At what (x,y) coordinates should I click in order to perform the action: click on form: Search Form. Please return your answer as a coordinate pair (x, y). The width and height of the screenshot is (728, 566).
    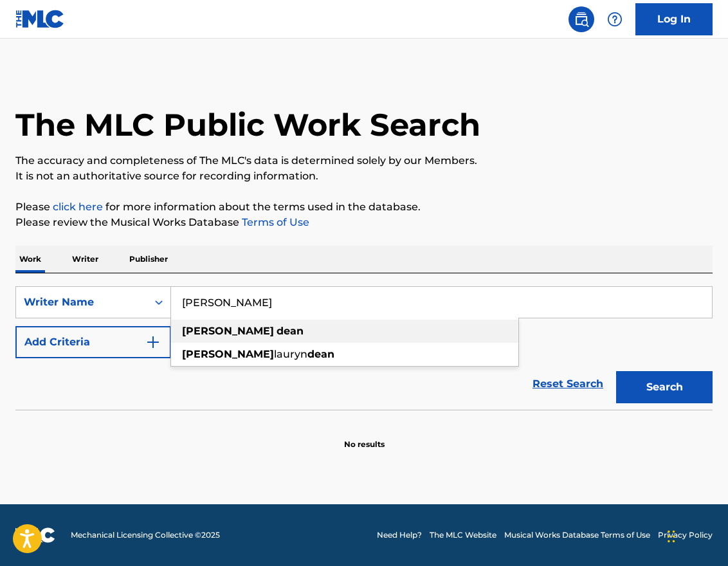
    Looking at the image, I should click on (364, 348).